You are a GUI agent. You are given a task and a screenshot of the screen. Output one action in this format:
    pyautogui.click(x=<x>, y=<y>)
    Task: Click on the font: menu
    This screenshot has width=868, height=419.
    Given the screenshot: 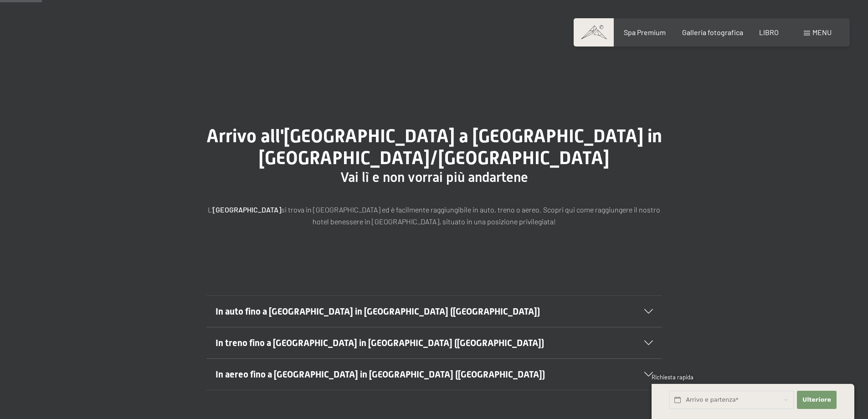 What is the action you would take?
    pyautogui.click(x=822, y=31)
    